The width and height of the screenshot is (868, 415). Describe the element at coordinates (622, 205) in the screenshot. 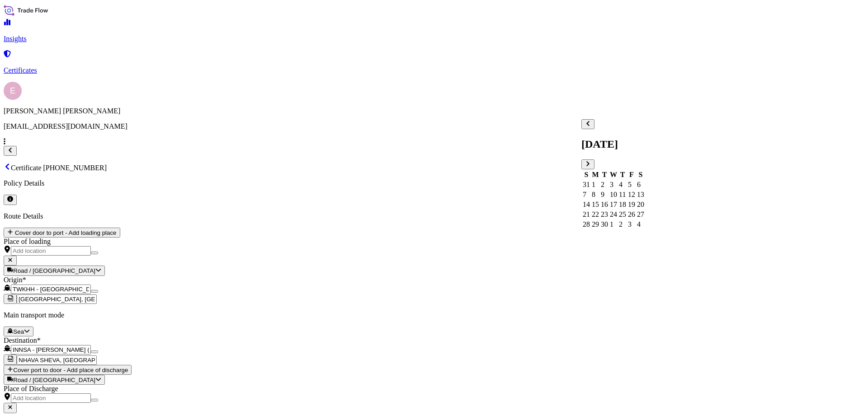

I see `div: Thursday, September 18, 2025` at that location.